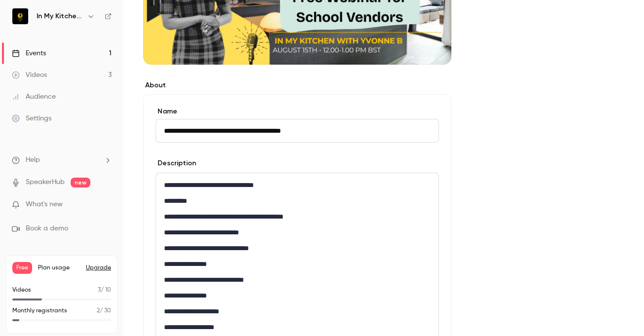 The width and height of the screenshot is (644, 336). What do you see at coordinates (29, 53) in the screenshot?
I see `div: Events` at bounding box center [29, 53].